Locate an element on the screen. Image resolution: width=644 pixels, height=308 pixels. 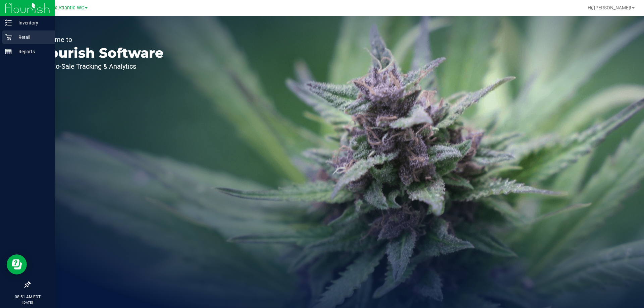
p: 08:51 AM EDT is located at coordinates (27, 297).